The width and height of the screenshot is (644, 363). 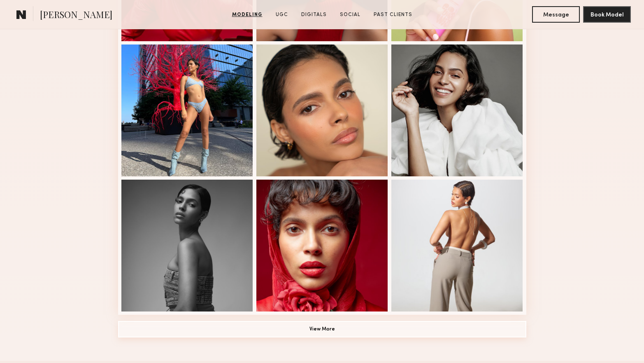 I want to click on button: Message, so click(x=556, y=15).